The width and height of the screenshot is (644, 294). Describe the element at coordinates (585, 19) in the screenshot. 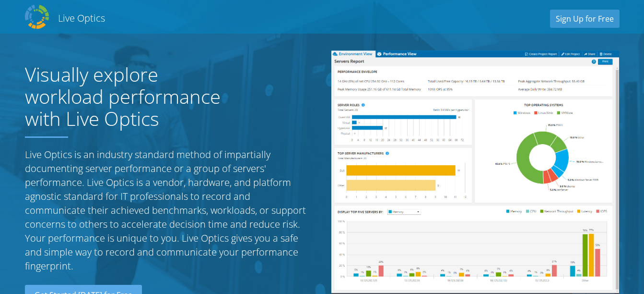

I see `a: Sign Up for Free` at that location.